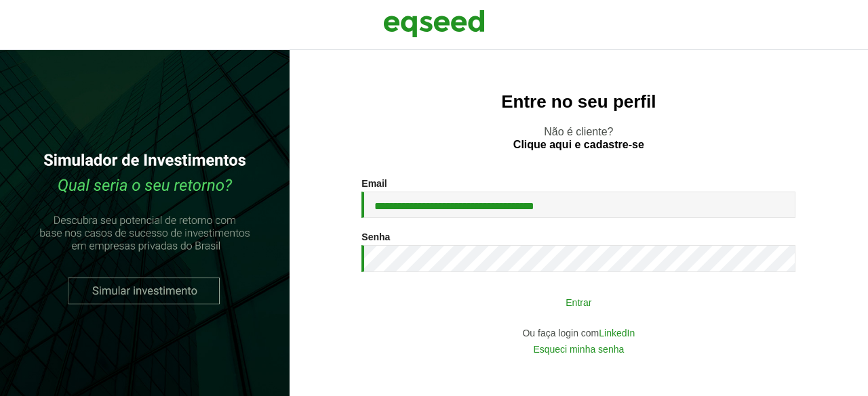 This screenshot has width=868, height=396. Describe the element at coordinates (579, 145) in the screenshot. I see `a: Clique aqui e cadastre-se` at that location.